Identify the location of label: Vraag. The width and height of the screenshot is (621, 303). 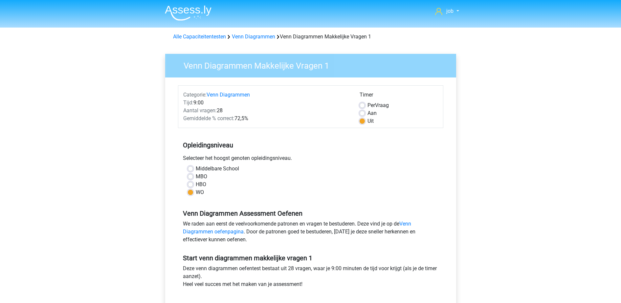
(378, 105).